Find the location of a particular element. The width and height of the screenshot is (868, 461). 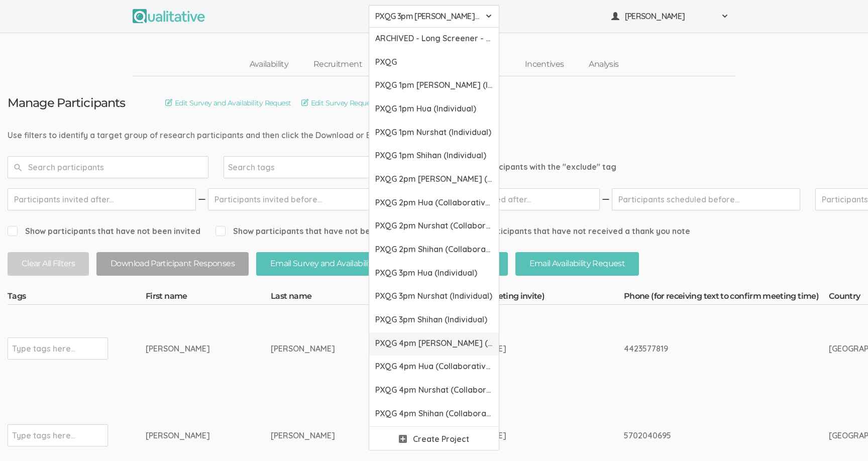

a: PXQG 1pm Shihan (Individual) is located at coordinates (434, 156).